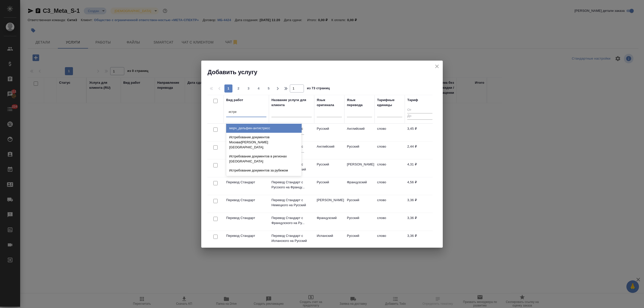 The height and width of the screenshot is (308, 644). What do you see at coordinates (329, 102) in the screenshot?
I see `div: Язык оригинала` at bounding box center [329, 102].